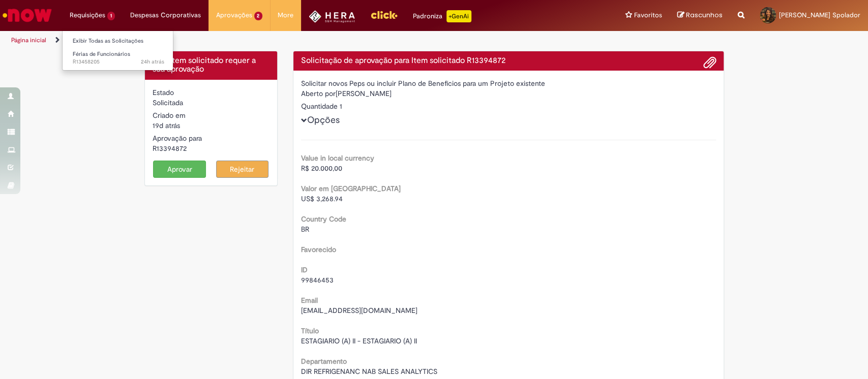 This screenshot has height=379, width=868. Describe the element at coordinates (152, 62) in the screenshot. I see `time: 28/08/2025 14:21:20` at that location.